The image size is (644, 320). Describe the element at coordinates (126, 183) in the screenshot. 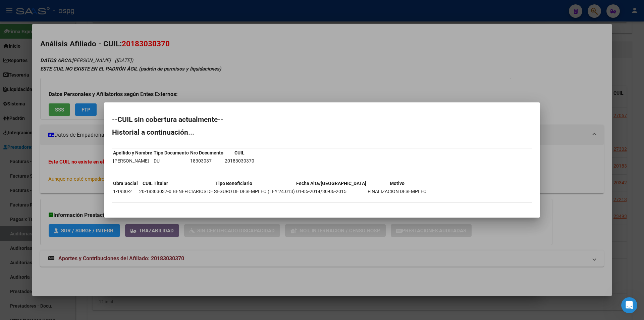

I see `th: Obra Social` at that location.